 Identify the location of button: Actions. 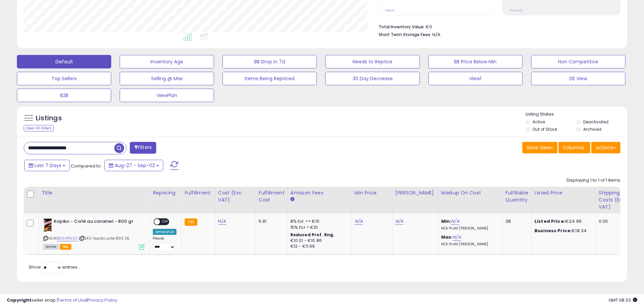
(605, 147).